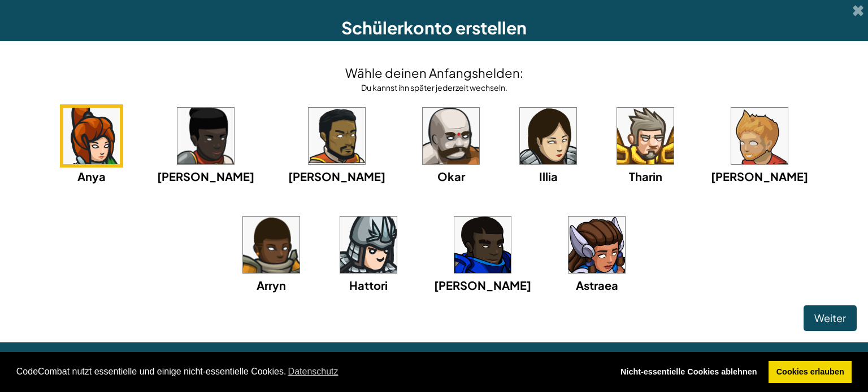 This screenshot has width=868, height=392. Describe the element at coordinates (91, 176) in the screenshot. I see `span: Anya` at that location.